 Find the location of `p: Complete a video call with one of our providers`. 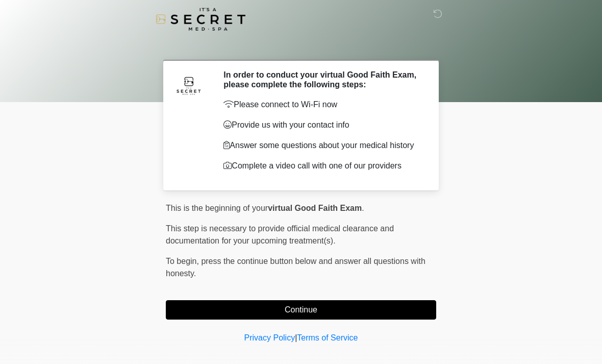

p: Complete a video call with one of our providers is located at coordinates (322, 166).